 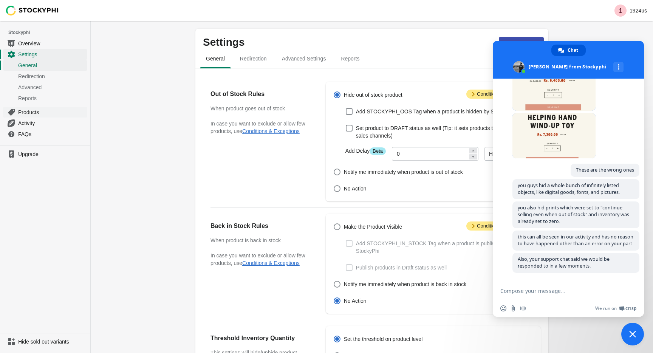 I want to click on span: Advanced, so click(x=52, y=87).